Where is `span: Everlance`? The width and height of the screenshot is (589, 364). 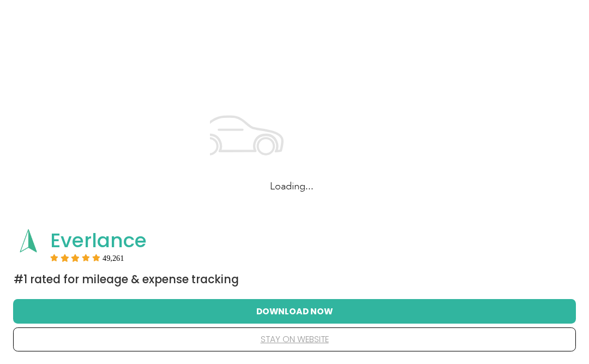
span: Everlance is located at coordinates (98, 240).